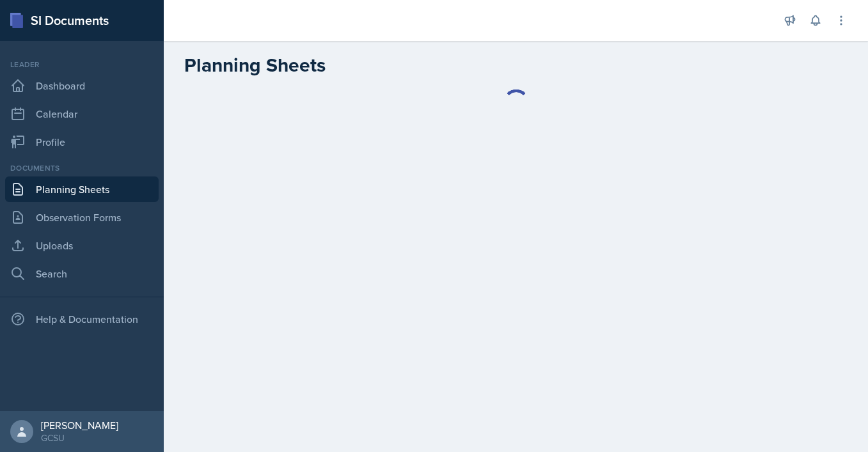 The image size is (868, 452). I want to click on div: Help & Documentation, so click(82, 319).